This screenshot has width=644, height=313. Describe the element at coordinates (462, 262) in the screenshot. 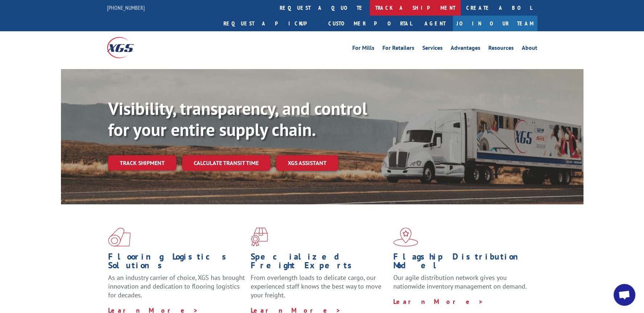

I see `h1: Flagship Distribution Model` at that location.